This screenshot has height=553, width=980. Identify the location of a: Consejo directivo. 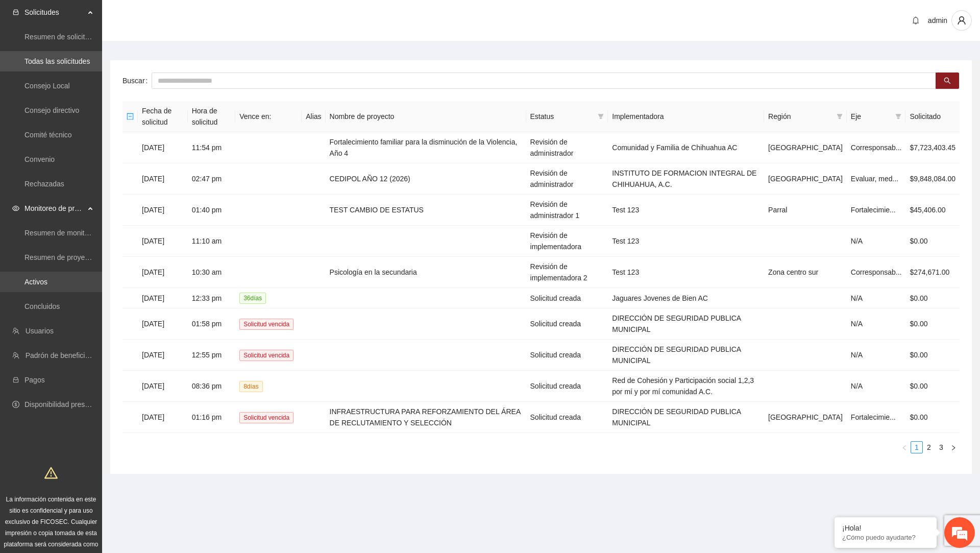
(52, 110).